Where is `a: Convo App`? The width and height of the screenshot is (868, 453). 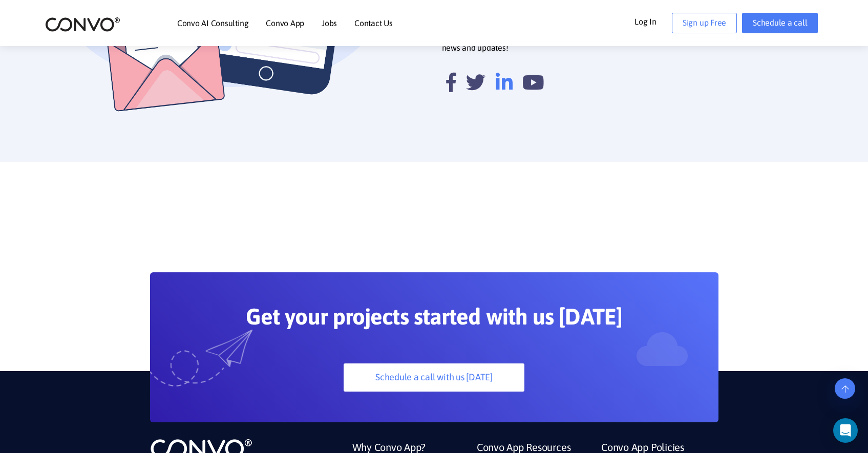 a: Convo App is located at coordinates (285, 23).